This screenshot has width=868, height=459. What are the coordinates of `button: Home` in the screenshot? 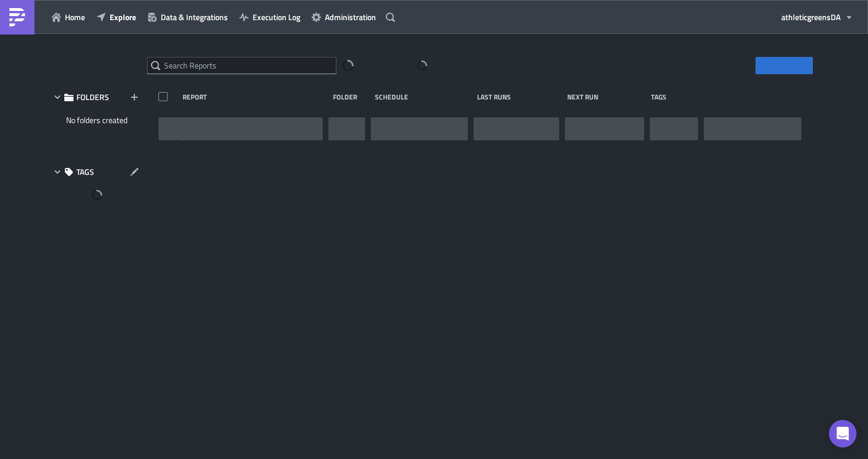 It's located at (68, 17).